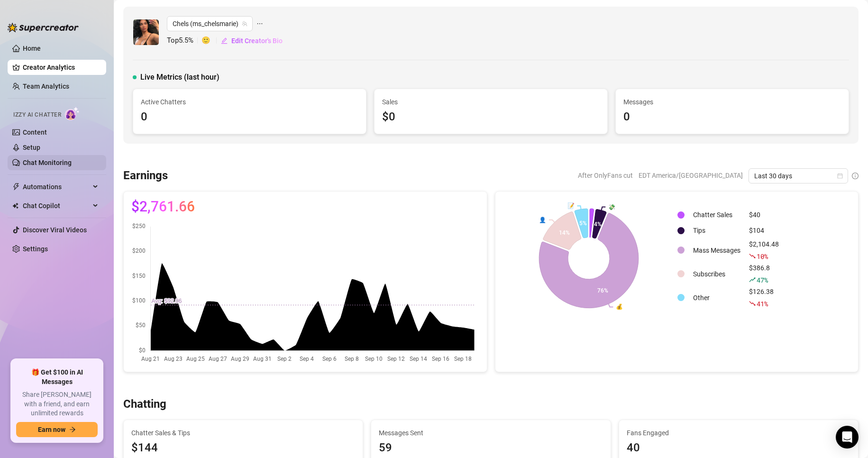  Describe the element at coordinates (43, 28) in the screenshot. I see `img: logo-BBDzfeDw.svg` at that location.